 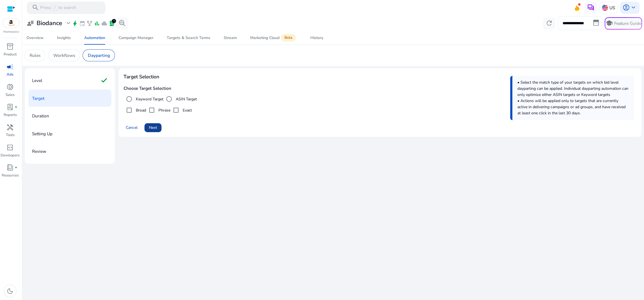 I want to click on p: Press to search, so click(x=58, y=8).